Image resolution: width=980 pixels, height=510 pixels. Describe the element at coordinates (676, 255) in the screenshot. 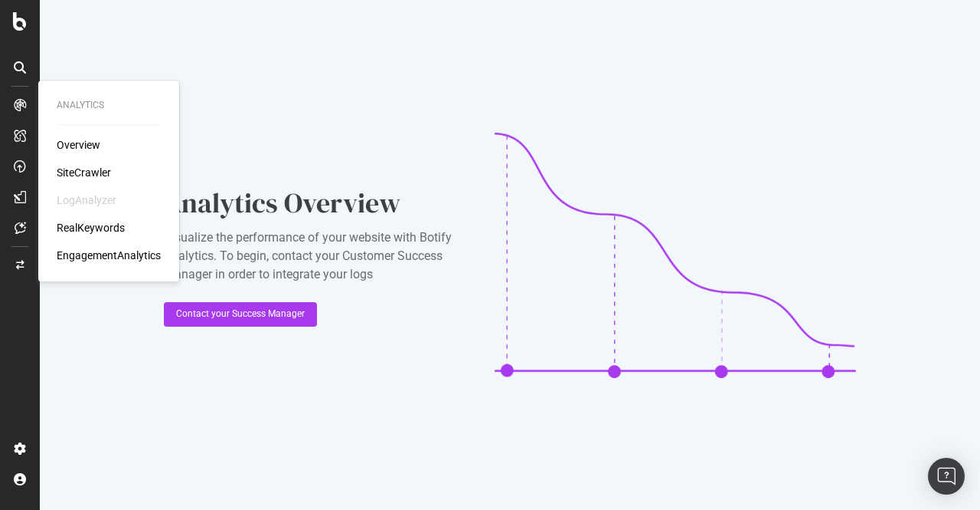

I see `img: CaL_T18e.png` at that location.